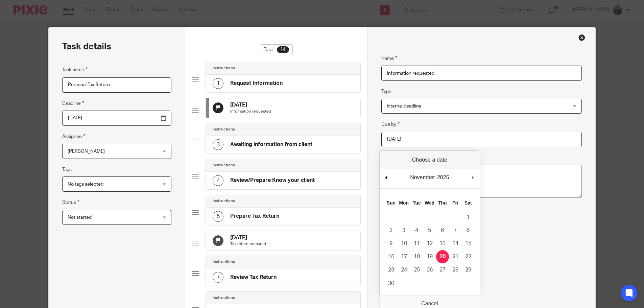 This screenshot has width=644, height=308. Describe the element at coordinates (473, 177) in the screenshot. I see `button: Next Month` at that location.